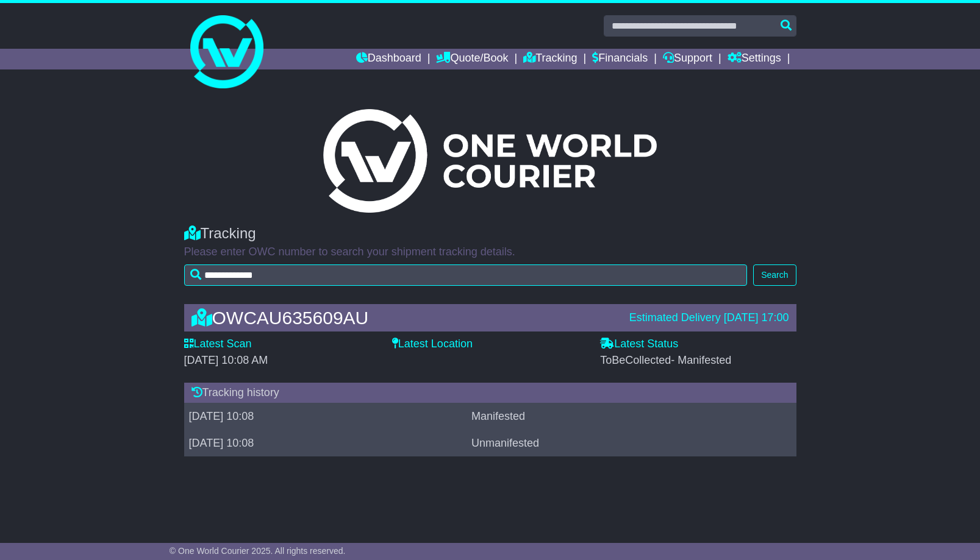 Image resolution: width=980 pixels, height=560 pixels. What do you see at coordinates (472, 59) in the screenshot?
I see `a: Quote/Book` at bounding box center [472, 59].